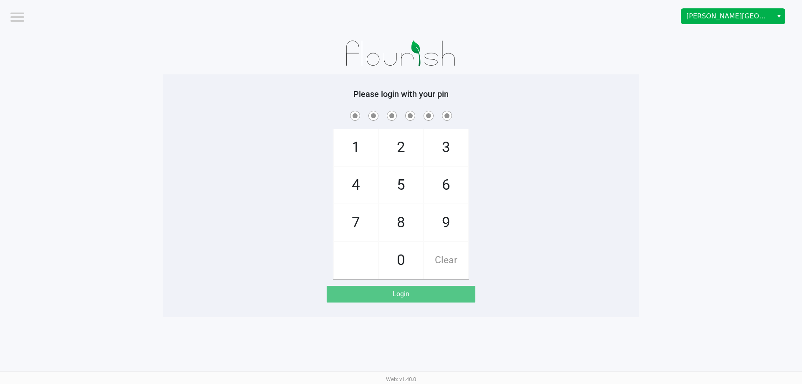 This screenshot has width=802, height=384. What do you see at coordinates (446, 223) in the screenshot?
I see `span: 9` at bounding box center [446, 223].